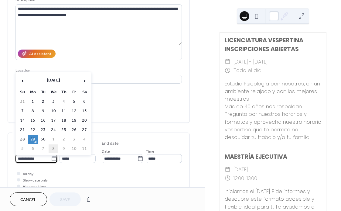  I want to click on span: All day, so click(28, 173).